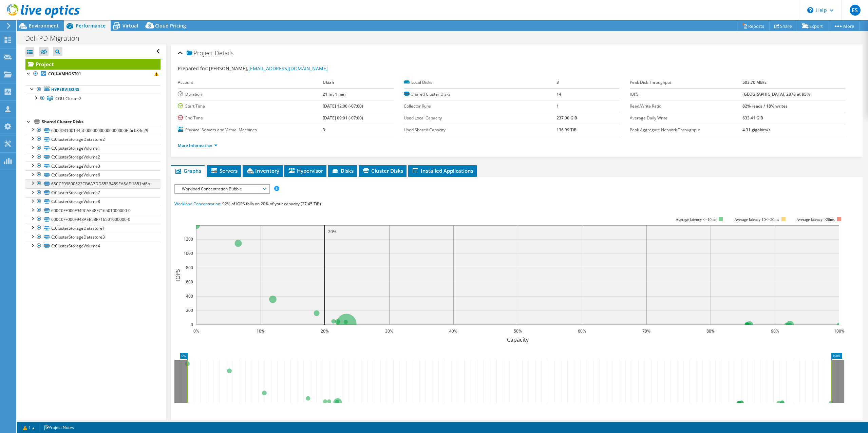 The height and width of the screenshot is (433, 868). Describe the element at coordinates (200, 53) in the screenshot. I see `span: Project` at that location.